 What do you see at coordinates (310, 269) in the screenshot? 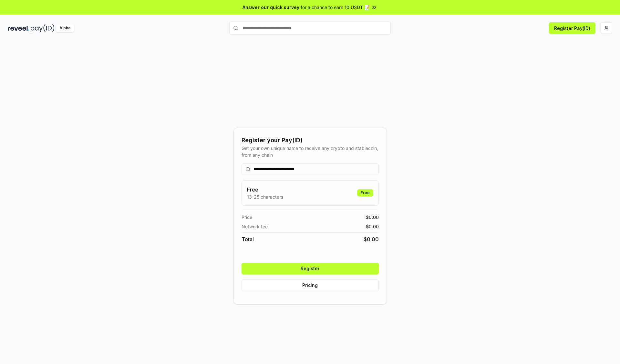
I see `button: Register` at bounding box center [310, 269].